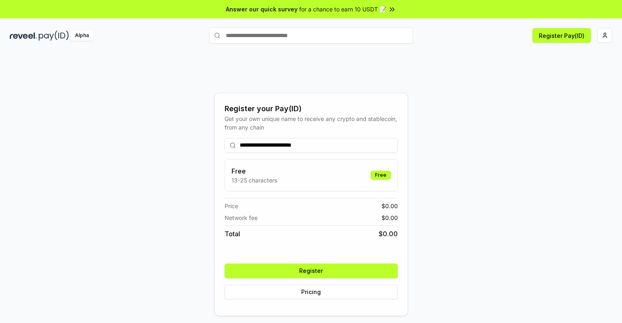 The width and height of the screenshot is (622, 323). I want to click on div: Alpha, so click(82, 35).